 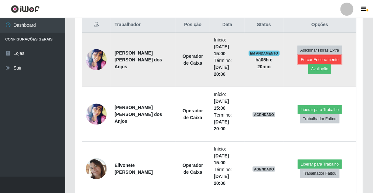 I want to click on th: Status, so click(x=264, y=25).